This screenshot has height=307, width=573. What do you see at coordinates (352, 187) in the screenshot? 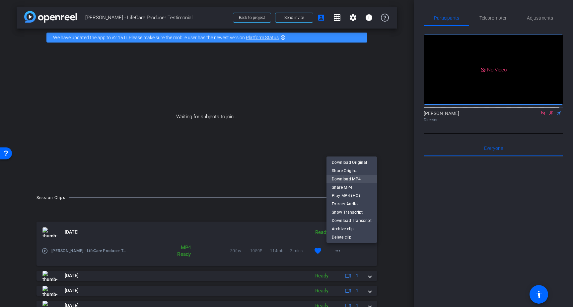
I see `span: Share MP4` at bounding box center [352, 187].